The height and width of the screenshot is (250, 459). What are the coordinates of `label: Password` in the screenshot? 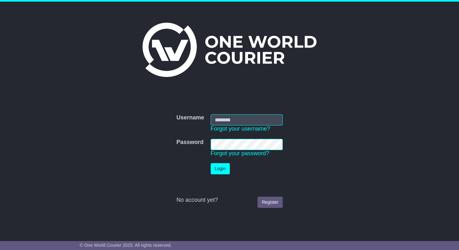 It's located at (190, 142).